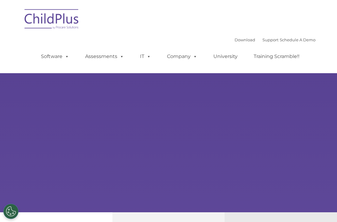 The width and height of the screenshot is (337, 222). What do you see at coordinates (182, 56) in the screenshot?
I see `a: Company` at bounding box center [182, 56].